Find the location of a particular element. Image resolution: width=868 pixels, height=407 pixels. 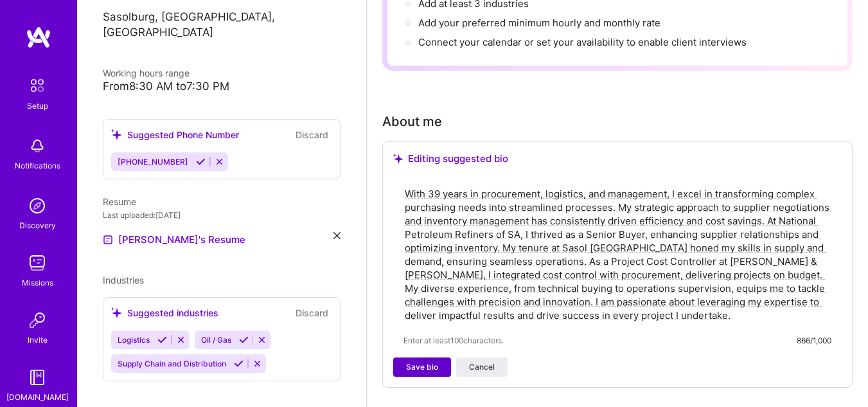

img: Resume is located at coordinates (108, 240).